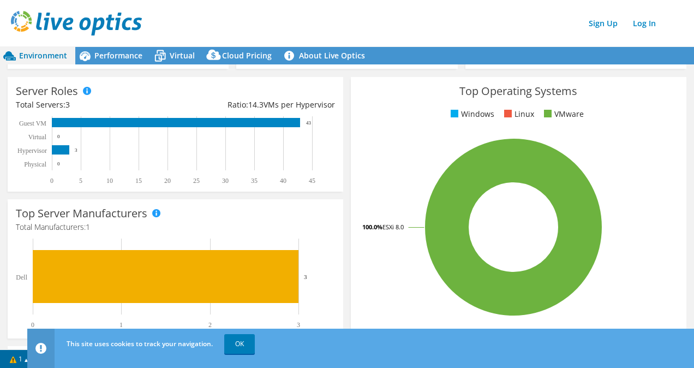 Image resolution: width=694 pixels, height=368 pixels. I want to click on text: Dell, so click(21, 277).